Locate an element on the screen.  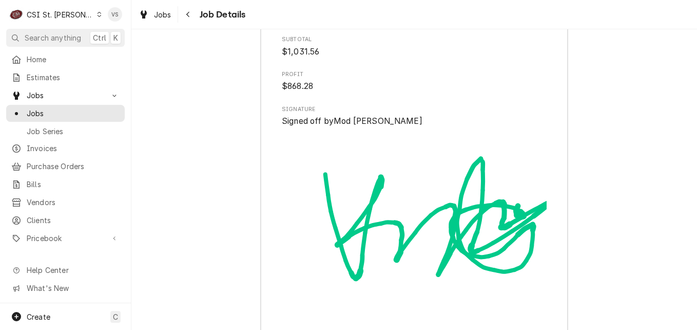
div: C is located at coordinates (16, 14).